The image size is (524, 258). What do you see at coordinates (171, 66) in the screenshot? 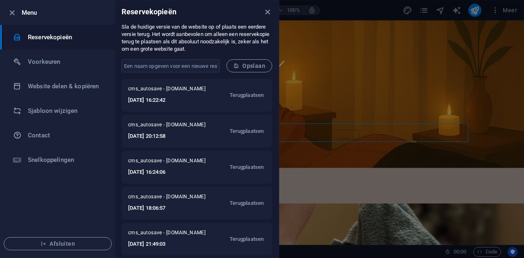
I see `input: Een naam opgeven voor een nieuwe reservekopie (optioneel)` at bounding box center [171, 66].